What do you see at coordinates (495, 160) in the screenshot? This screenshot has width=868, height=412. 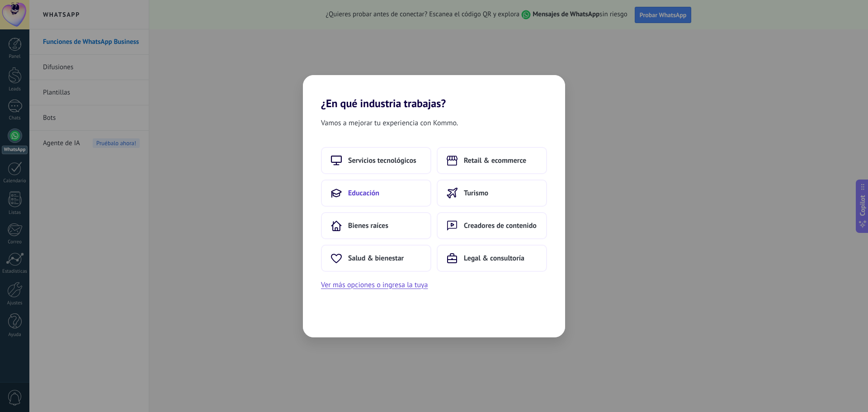 I see `span: Retail & ecommerce` at bounding box center [495, 160].